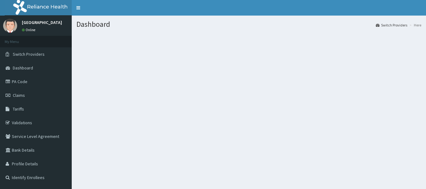  What do you see at coordinates (249, 24) in the screenshot?
I see `h1: Dashboard` at bounding box center [249, 24].